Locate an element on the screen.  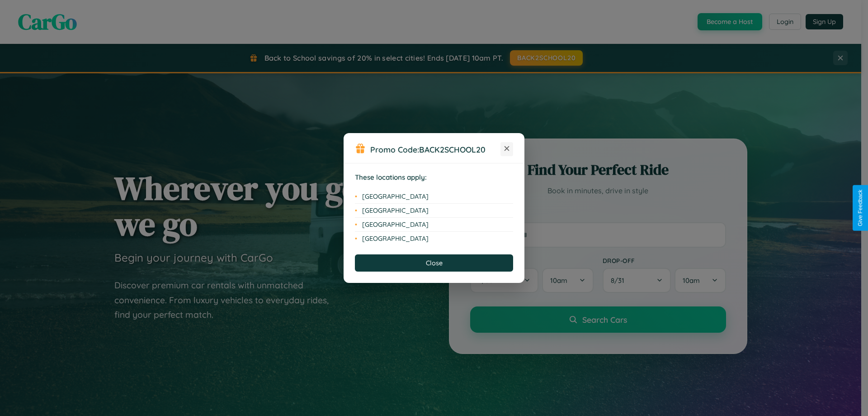
div: Give Feedback is located at coordinates (860, 208).